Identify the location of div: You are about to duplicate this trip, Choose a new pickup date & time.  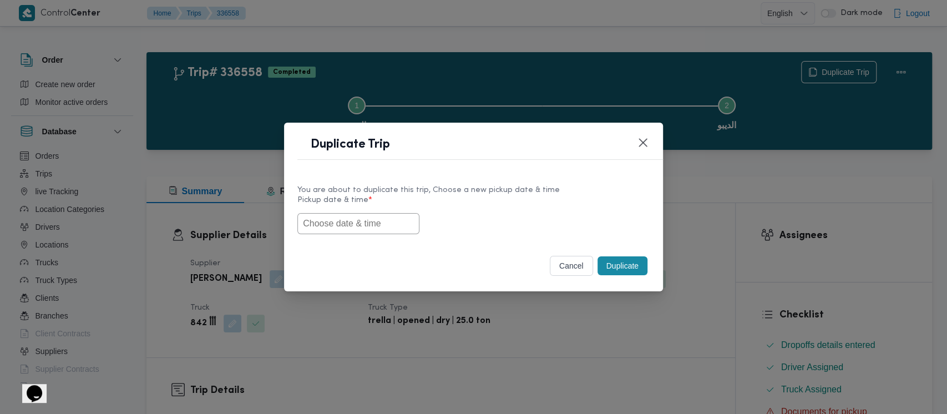
(473, 190).